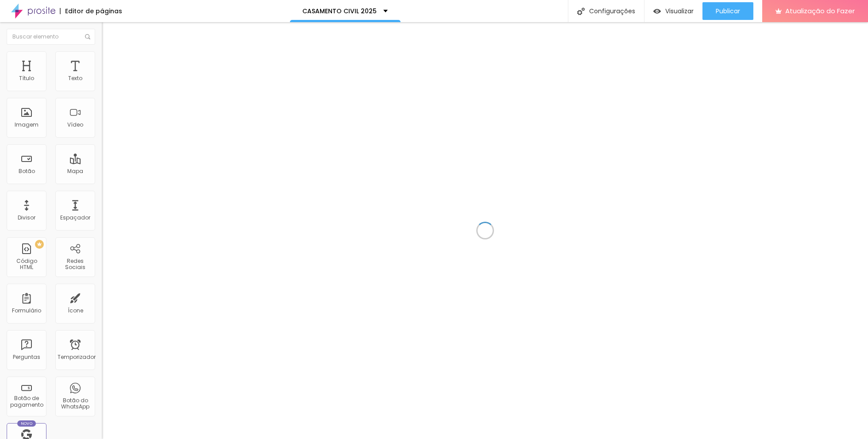 Image resolution: width=868 pixels, height=439 pixels. I want to click on font: Botão de pagamento, so click(27, 401).